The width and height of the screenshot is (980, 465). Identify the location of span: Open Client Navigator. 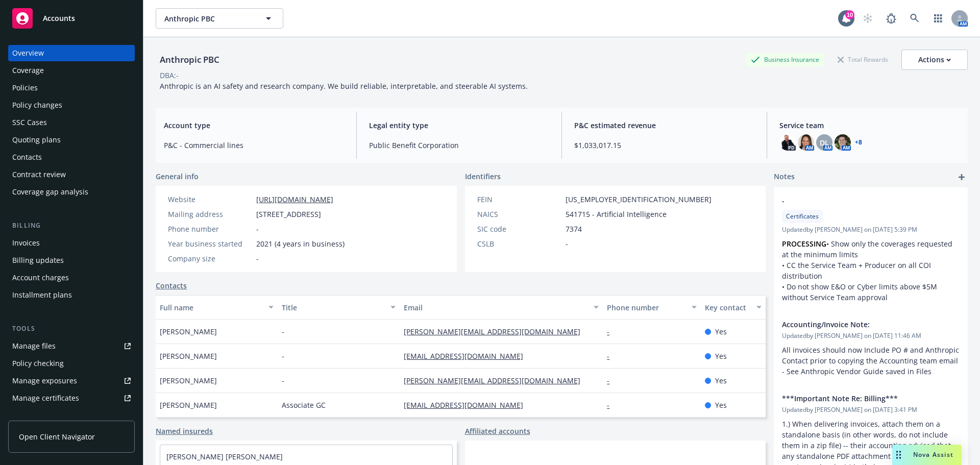
(57, 437).